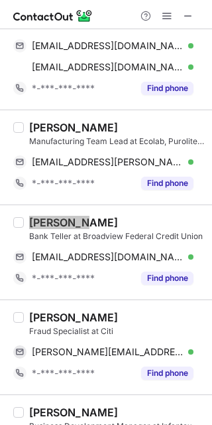 The width and height of the screenshot is (212, 425). What do you see at coordinates (117, 331) in the screenshot?
I see `div: Fraud Specialist at Citi` at bounding box center [117, 331].